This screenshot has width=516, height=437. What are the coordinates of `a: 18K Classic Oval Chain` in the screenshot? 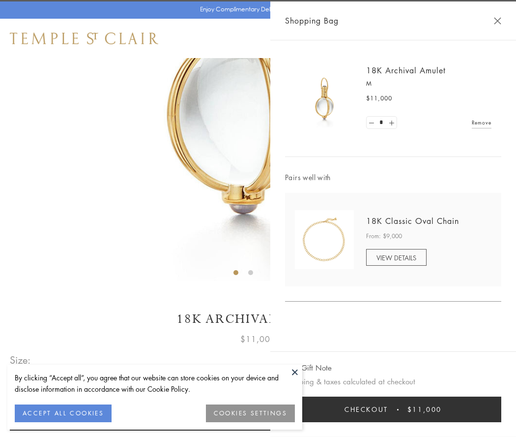 It's located at (412, 221).